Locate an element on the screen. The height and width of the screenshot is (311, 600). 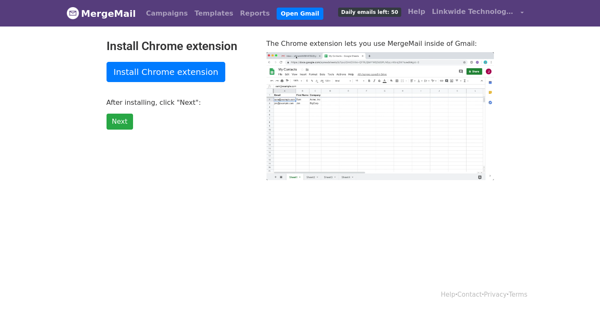
h2: Install Chrome extension is located at coordinates (180, 46).